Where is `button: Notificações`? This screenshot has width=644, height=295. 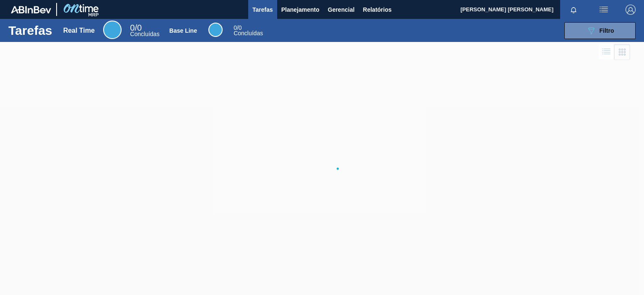
button: Notificações is located at coordinates (573, 9).